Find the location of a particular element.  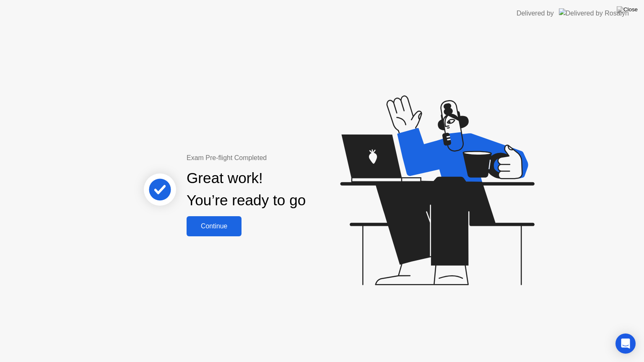

button: Continue is located at coordinates (214, 226).